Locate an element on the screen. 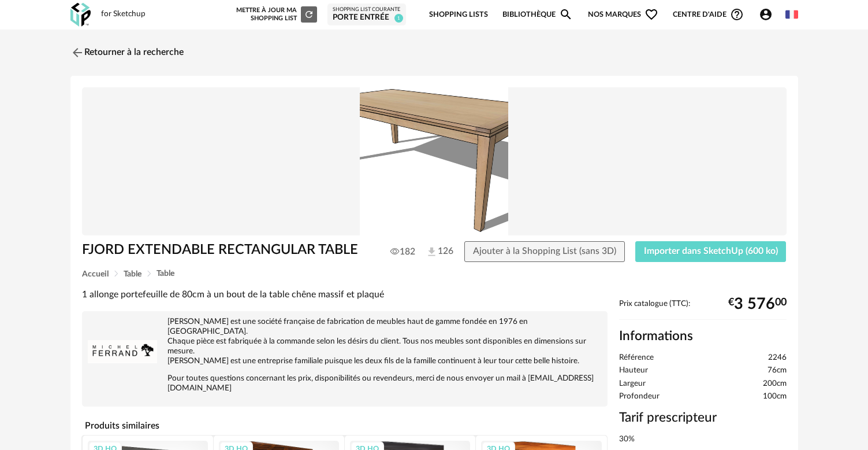 Image resolution: width=868 pixels, height=450 pixels. span: Centre d'aideHelp Circle Outline icon is located at coordinates (708, 15).